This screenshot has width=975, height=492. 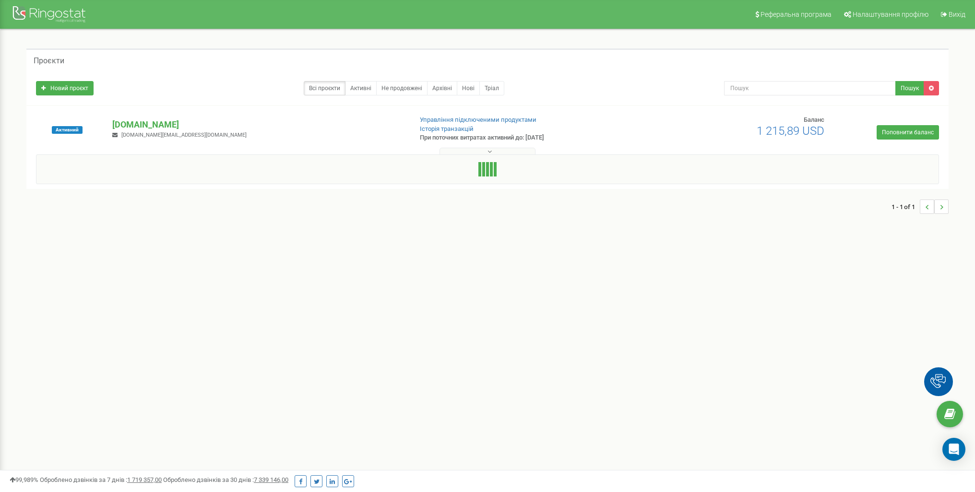 What do you see at coordinates (810, 88) in the screenshot?
I see `input: Пошук` at bounding box center [810, 88].